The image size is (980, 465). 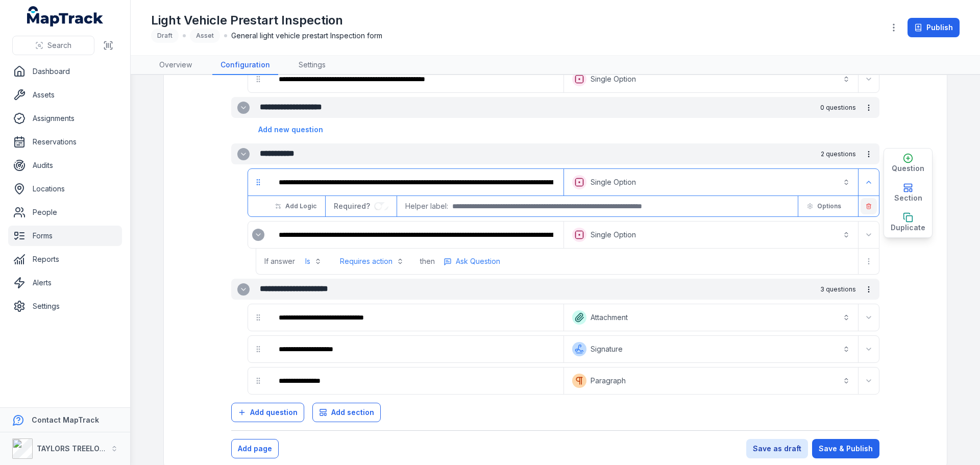 What do you see at coordinates (65, 17) in the screenshot?
I see `a: MapTrack` at bounding box center [65, 17].